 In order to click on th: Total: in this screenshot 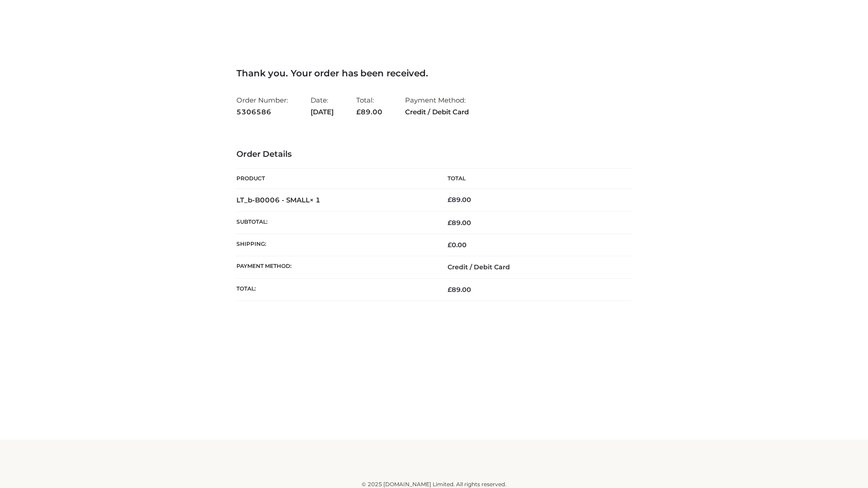, I will do `click(335, 289)`.